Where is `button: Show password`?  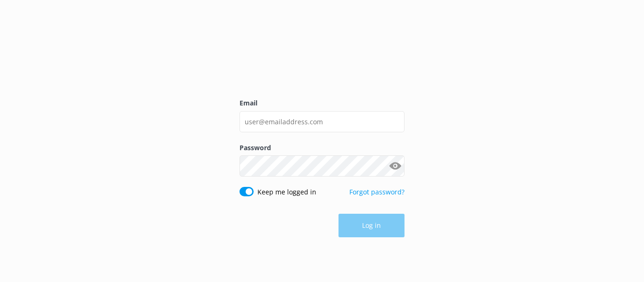 button: Show password is located at coordinates (395, 166).